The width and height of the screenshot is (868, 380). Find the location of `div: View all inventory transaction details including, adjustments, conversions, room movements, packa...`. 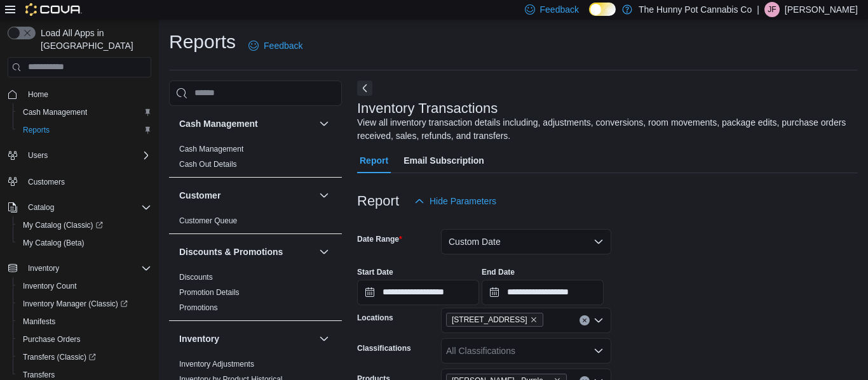

div: View all inventory transaction details including, adjustments, conversions, room movements, packa... is located at coordinates (604, 130).